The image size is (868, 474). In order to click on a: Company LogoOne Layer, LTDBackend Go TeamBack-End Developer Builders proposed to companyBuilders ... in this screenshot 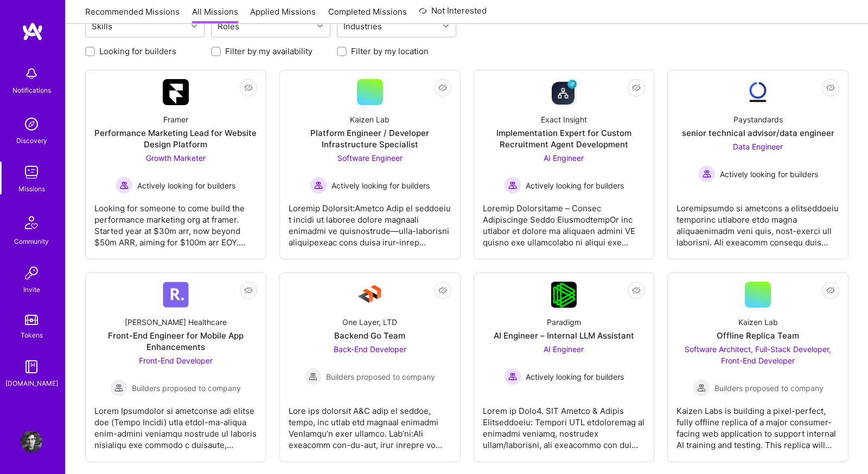, I will do `click(370, 368)`.